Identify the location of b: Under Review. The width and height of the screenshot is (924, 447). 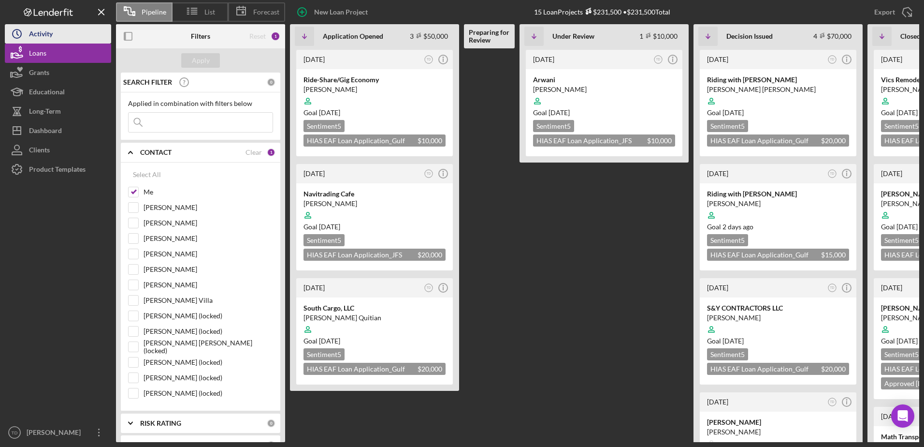
(573, 36).